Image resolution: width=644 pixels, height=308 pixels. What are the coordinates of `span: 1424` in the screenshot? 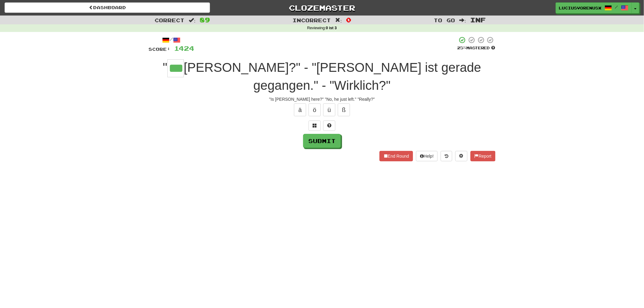 It's located at (184, 48).